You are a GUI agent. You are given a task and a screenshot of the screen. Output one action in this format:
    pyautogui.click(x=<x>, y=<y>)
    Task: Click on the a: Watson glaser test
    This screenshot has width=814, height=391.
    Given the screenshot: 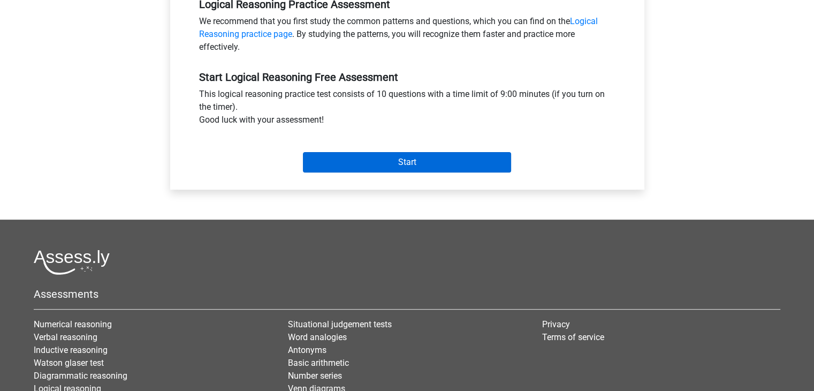 What is the action you would take?
    pyautogui.click(x=69, y=363)
    